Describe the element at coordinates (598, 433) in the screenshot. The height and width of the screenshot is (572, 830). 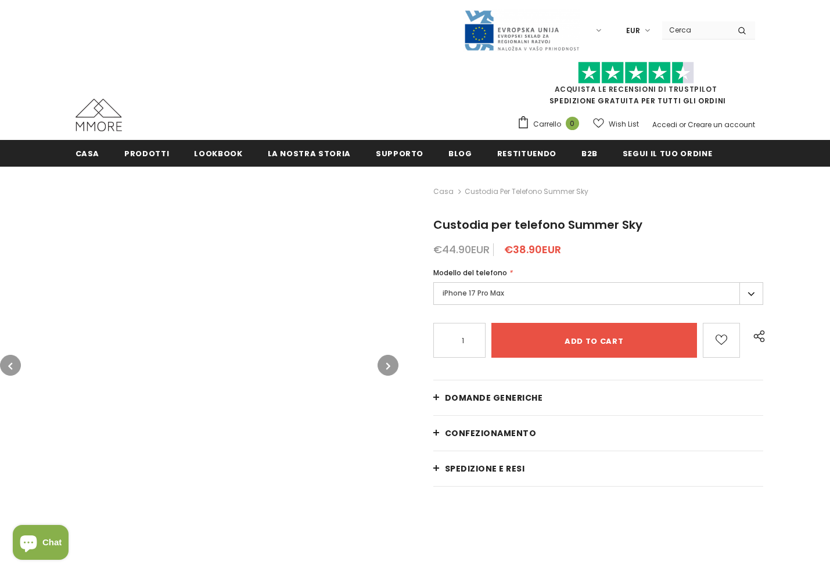
I see `a: CONFEZIONAMENTO` at that location.